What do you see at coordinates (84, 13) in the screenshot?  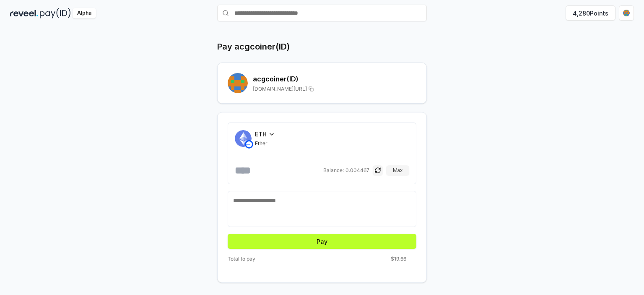 I see `div: Alpha` at bounding box center [84, 13].